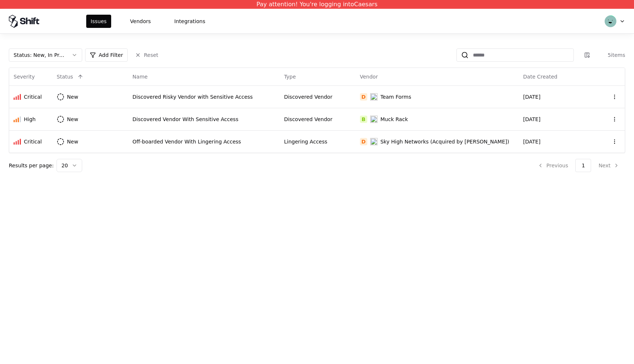 This screenshot has height=364, width=634. Describe the element at coordinates (31, 165) in the screenshot. I see `p: Results per page:` at that location.